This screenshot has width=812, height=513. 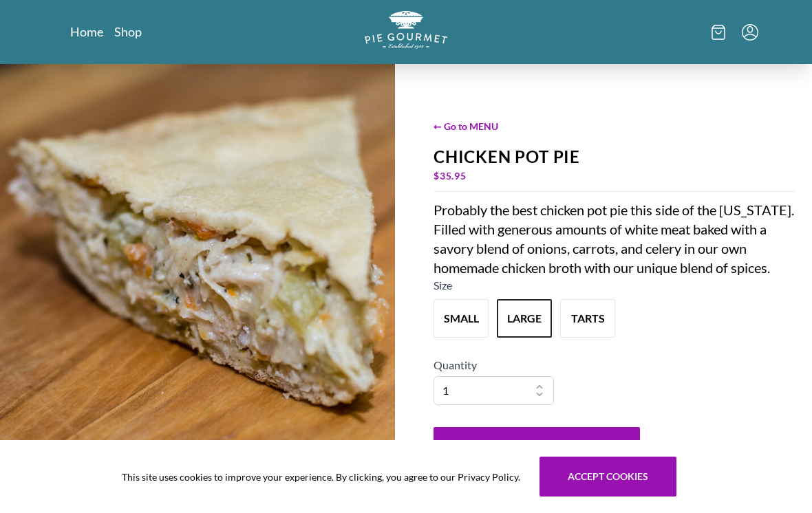 I want to click on span: Size, so click(x=442, y=285).